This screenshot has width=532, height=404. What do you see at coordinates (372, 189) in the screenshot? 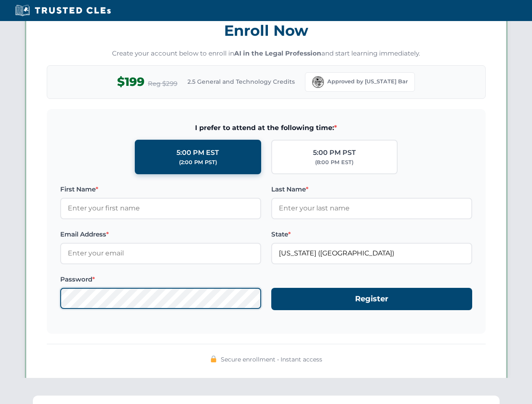
I see `label: Last Name` at bounding box center [372, 189].